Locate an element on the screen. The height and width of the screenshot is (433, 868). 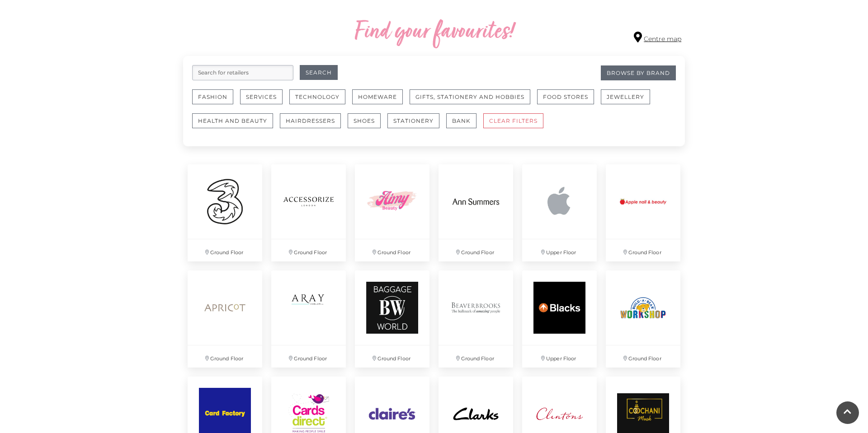
a: CLEAR FILTERS is located at coordinates (517, 125).